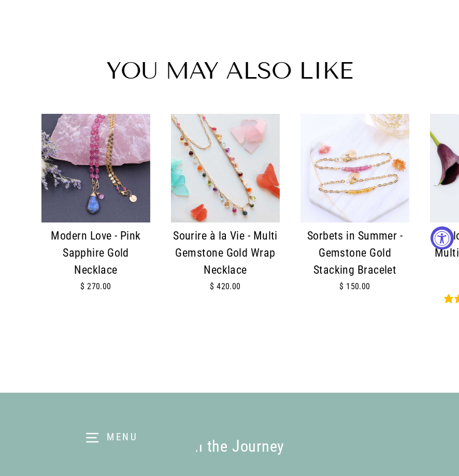 The image size is (459, 476). Describe the element at coordinates (442, 238) in the screenshot. I see `button: Accessibility Widget, click to open` at that location.